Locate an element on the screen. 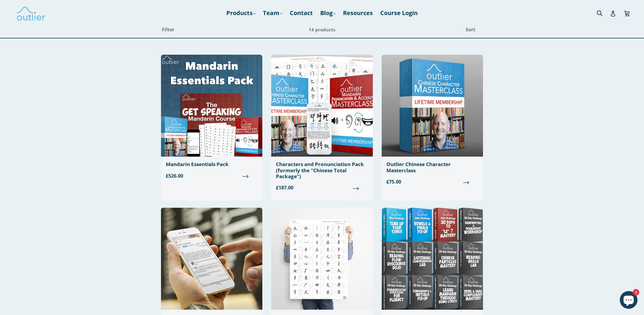 This screenshot has height=315, width=644. div: Mandarin Essentials Pack is located at coordinates (212, 164).